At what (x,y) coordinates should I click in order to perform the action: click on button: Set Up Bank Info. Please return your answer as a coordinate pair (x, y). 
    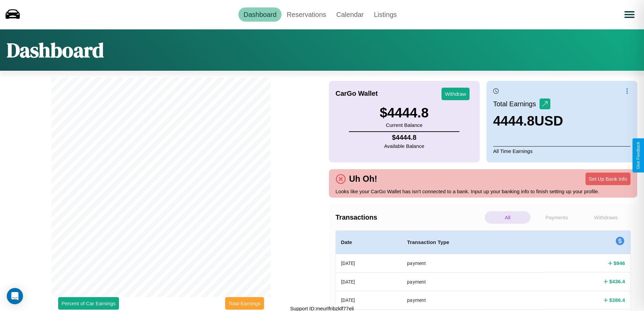
    Looking at the image, I should click on (608, 179).